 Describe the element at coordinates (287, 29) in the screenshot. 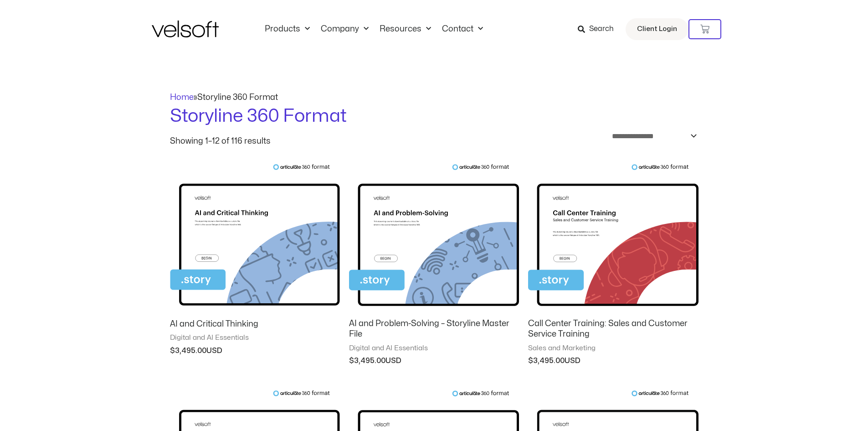

I see `a: ProductsMenu Toggle` at that location.